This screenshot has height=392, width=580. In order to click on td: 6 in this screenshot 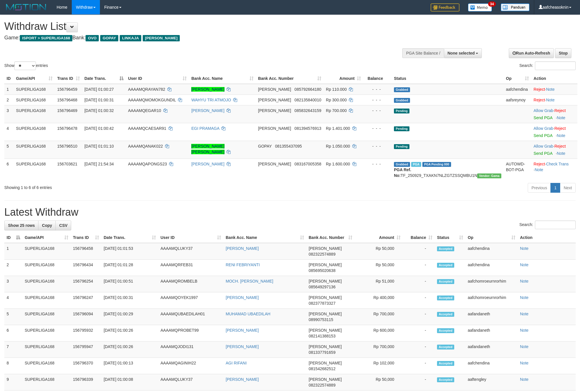, I will do `click(9, 169)`.